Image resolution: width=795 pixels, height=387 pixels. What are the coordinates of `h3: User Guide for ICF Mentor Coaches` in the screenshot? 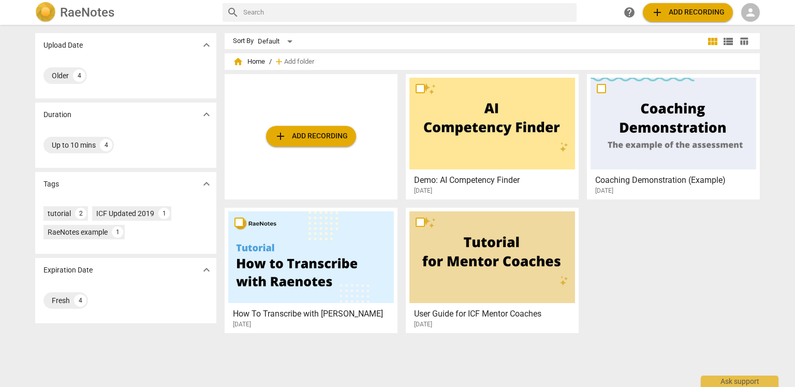 It's located at (495, 314).